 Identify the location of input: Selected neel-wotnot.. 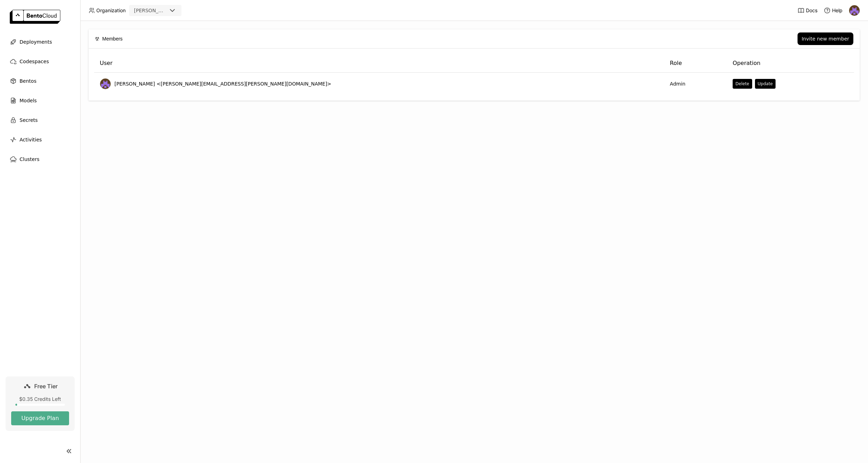
(168, 11).